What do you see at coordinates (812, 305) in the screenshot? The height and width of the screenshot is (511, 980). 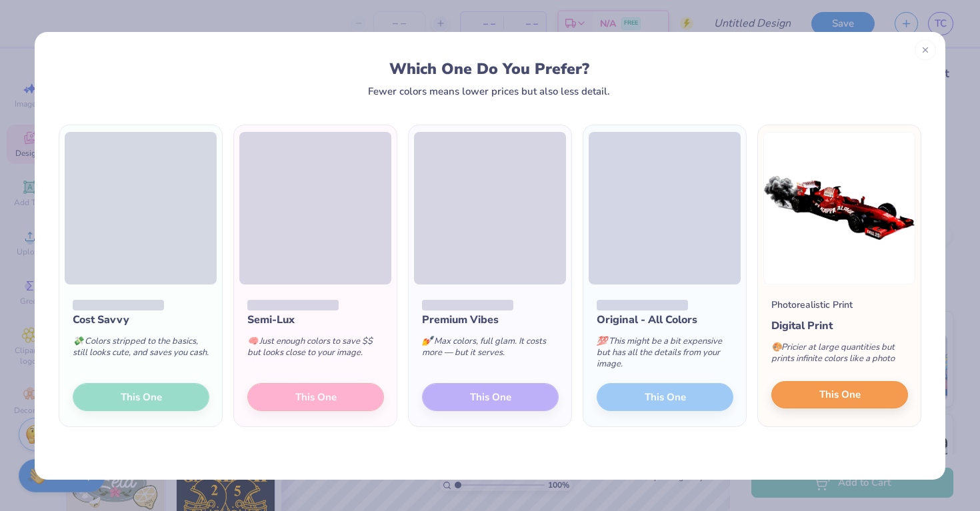 I see `div: Photorealistic Print` at bounding box center [812, 305].